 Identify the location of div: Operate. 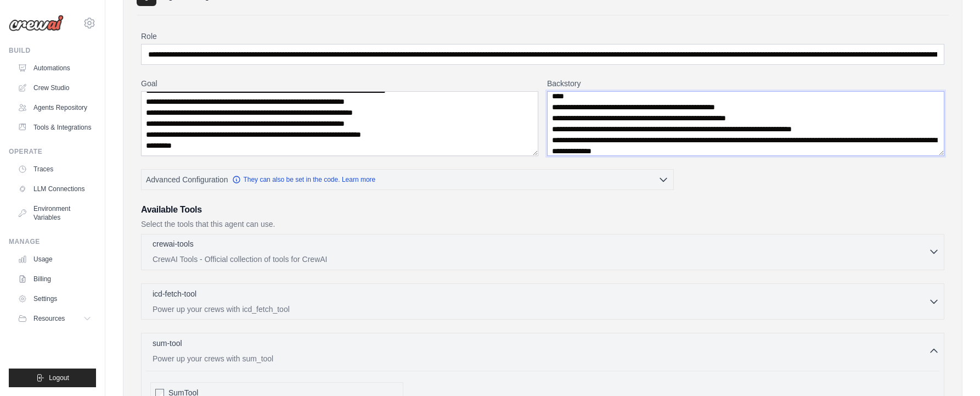
(52, 152).